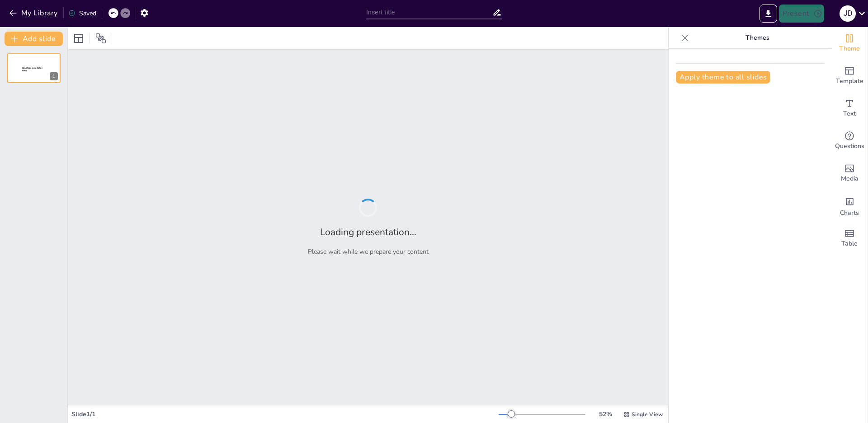  Describe the element at coordinates (82, 13) in the screenshot. I see `div: Saved` at that location.